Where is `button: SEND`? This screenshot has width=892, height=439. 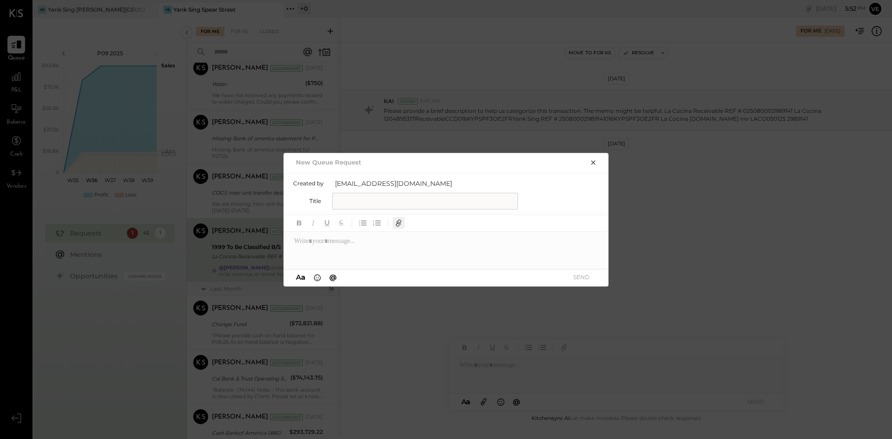
button: SEND is located at coordinates (581, 277).